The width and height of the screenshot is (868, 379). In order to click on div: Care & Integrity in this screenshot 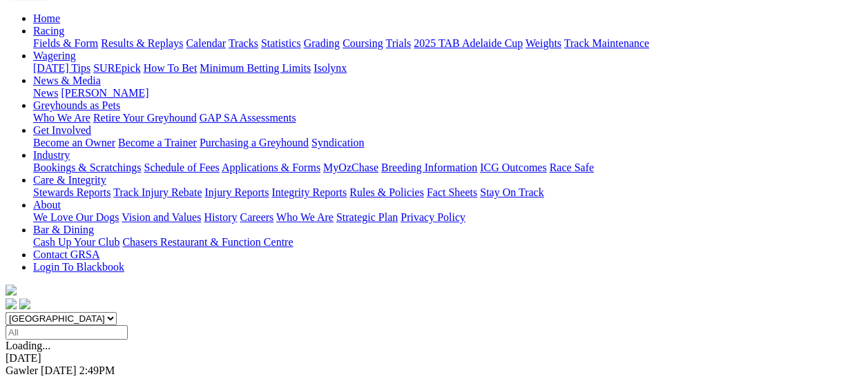, I will do `click(447, 193)`.